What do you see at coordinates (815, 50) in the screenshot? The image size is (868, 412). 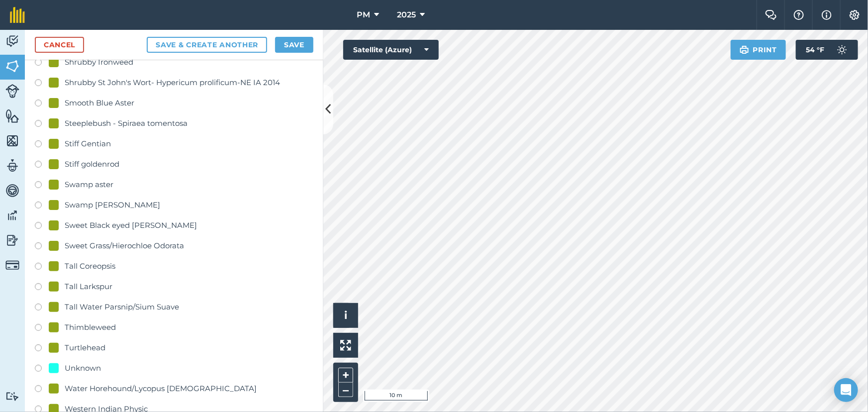 I see `span: 54 ° F` at bounding box center [815, 50].